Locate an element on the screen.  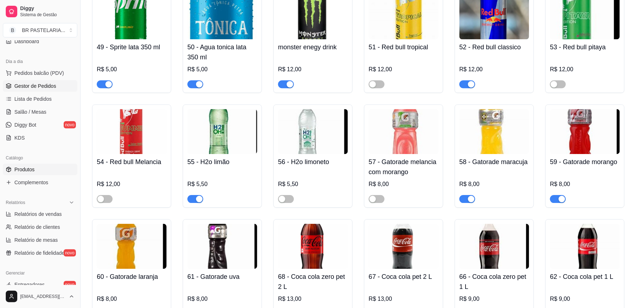
a: Diggy Botnovo is located at coordinates (40, 125).